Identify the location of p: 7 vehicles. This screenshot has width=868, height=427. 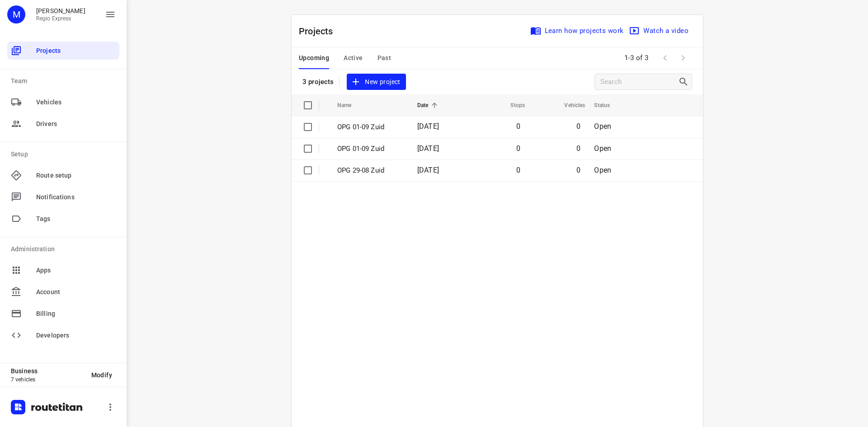
(48, 379).